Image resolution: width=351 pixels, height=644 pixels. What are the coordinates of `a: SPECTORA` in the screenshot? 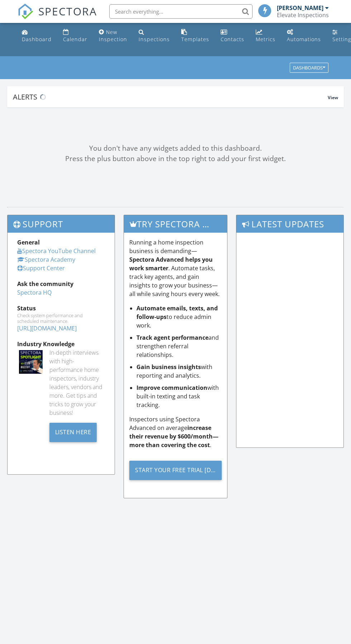 It's located at (57, 17).